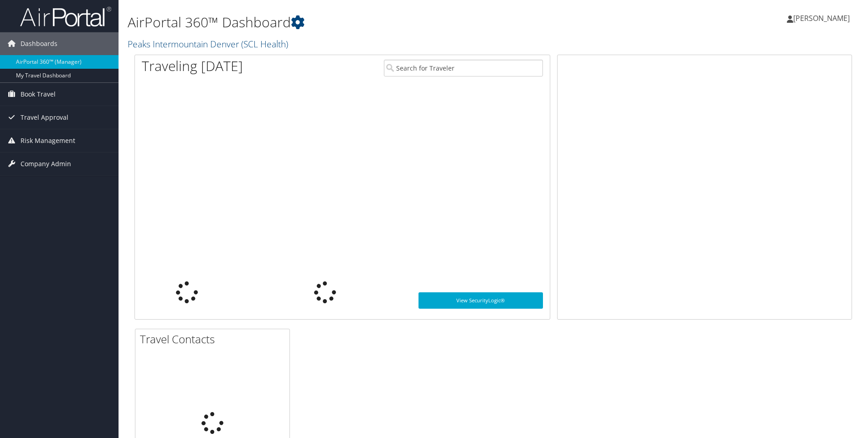 The height and width of the screenshot is (438, 868). Describe the element at coordinates (46, 164) in the screenshot. I see `span: Company Admin` at that location.